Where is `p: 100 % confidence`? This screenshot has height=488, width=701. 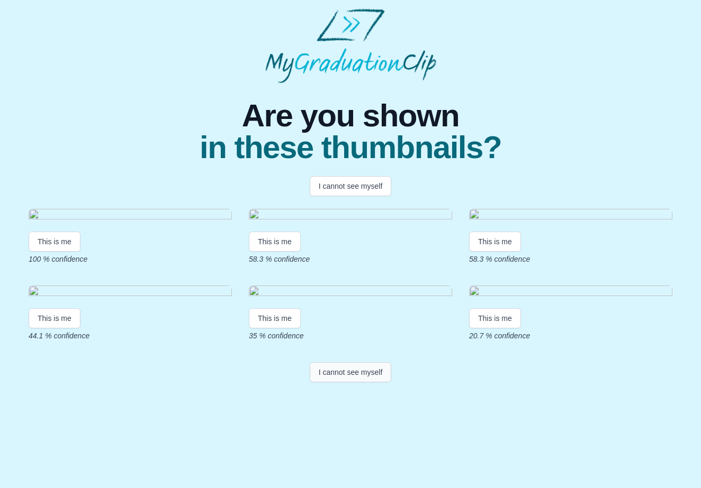 p: 100 % confidence is located at coordinates (130, 259).